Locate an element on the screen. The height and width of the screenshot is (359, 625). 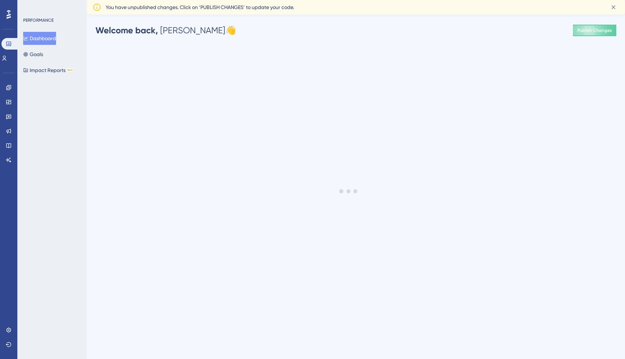
span: Publish Changes is located at coordinates (595, 30).